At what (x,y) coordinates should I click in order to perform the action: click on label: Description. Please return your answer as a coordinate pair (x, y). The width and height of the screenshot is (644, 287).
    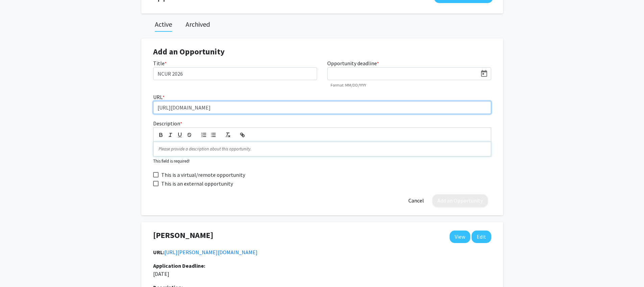
    Looking at the image, I should click on (168, 123).